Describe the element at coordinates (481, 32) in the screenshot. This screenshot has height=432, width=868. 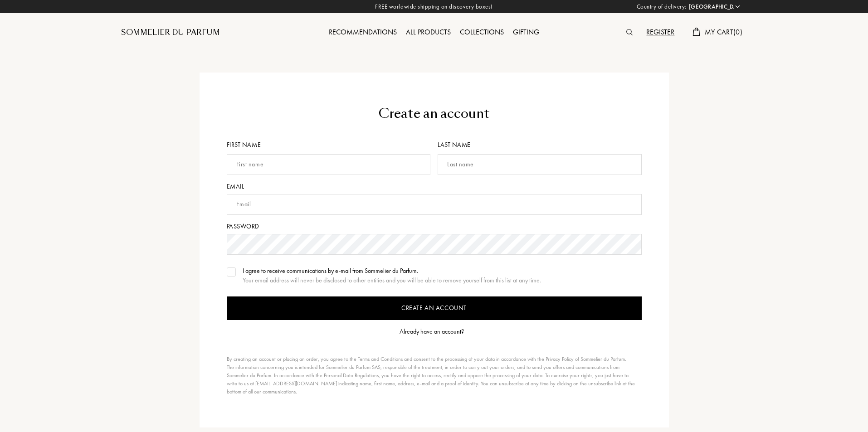
I see `a: Collections` at that location.